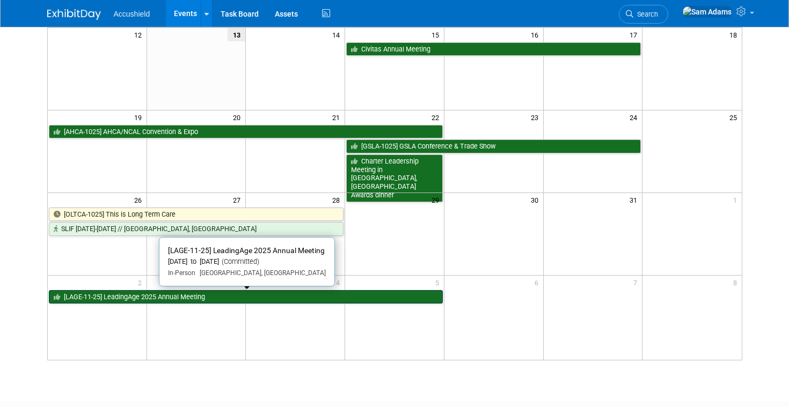 The width and height of the screenshot is (789, 407). What do you see at coordinates (338, 200) in the screenshot?
I see `span: 28` at bounding box center [338, 200].